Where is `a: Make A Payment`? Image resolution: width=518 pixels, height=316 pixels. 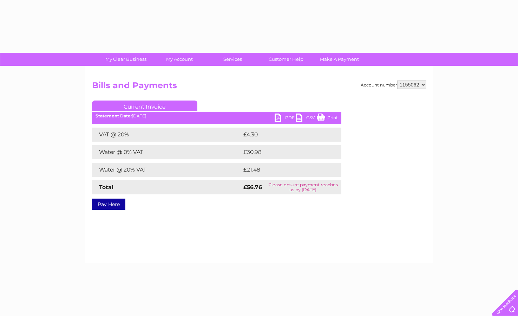 a: Make A Payment is located at coordinates (339, 59).